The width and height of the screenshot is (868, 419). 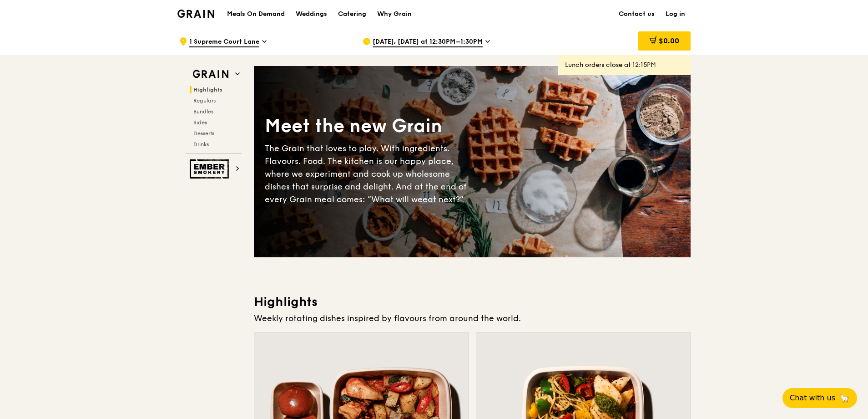 I want to click on img: Grain web logo, so click(x=211, y=74).